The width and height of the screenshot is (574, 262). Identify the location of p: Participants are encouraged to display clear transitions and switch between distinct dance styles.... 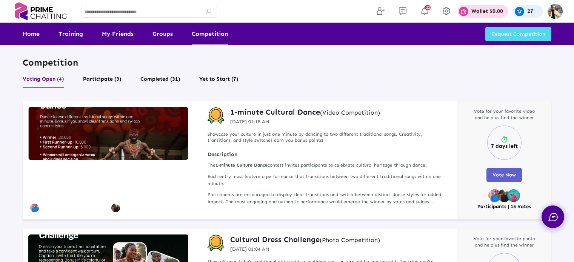
(327, 199).